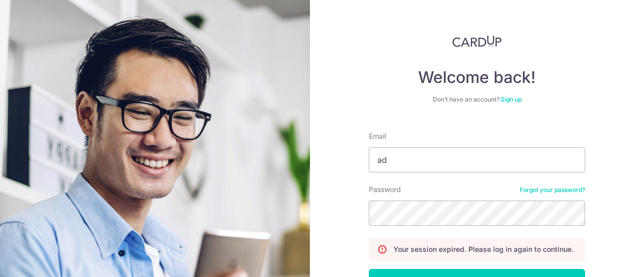  What do you see at coordinates (511, 99) in the screenshot?
I see `a: Sign up` at bounding box center [511, 99].